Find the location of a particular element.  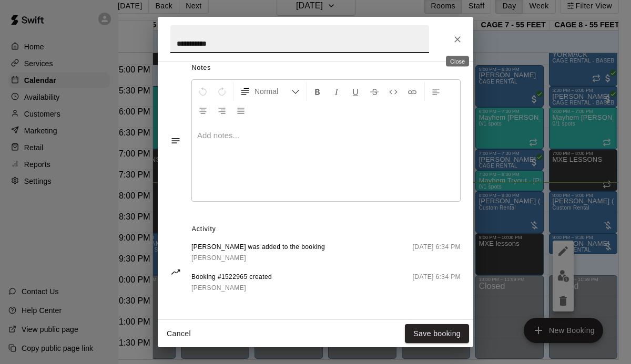

button: Insert Link is located at coordinates (412, 91).